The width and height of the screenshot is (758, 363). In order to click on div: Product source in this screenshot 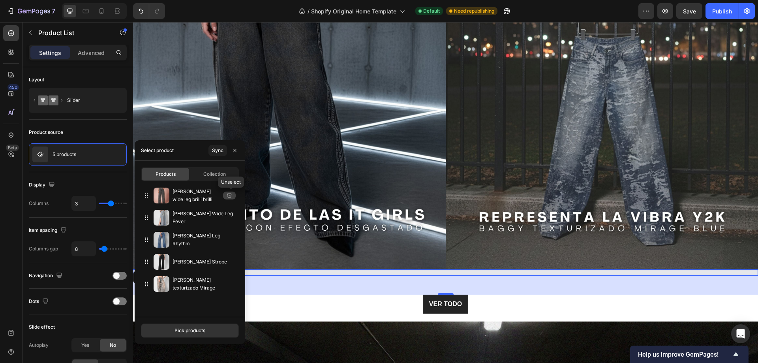, I will do `click(46, 132)`.